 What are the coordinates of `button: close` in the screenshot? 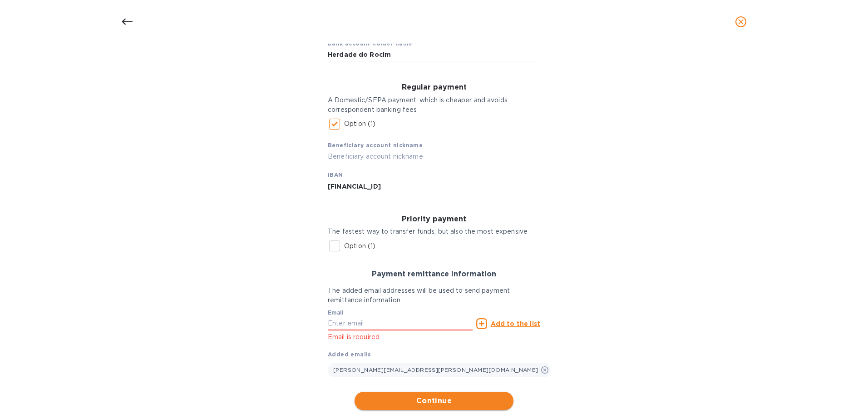 It's located at (741, 22).